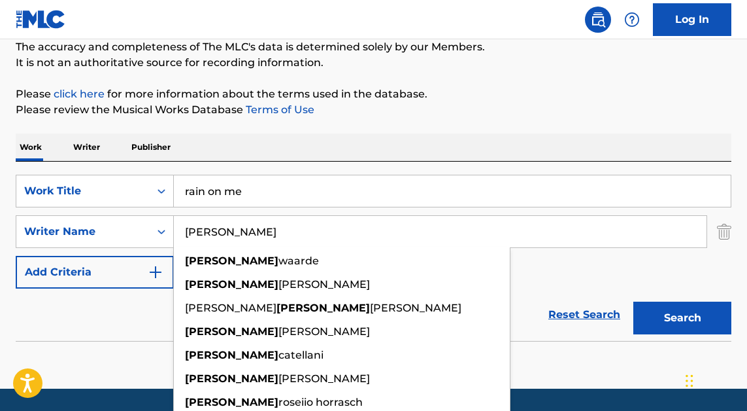  I want to click on button: Add Criteria, so click(95, 272).